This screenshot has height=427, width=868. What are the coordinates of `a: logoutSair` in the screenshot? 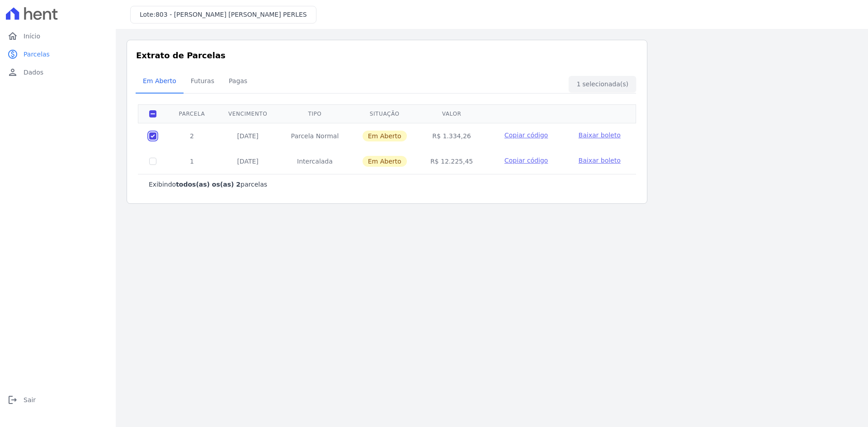 It's located at (58, 400).